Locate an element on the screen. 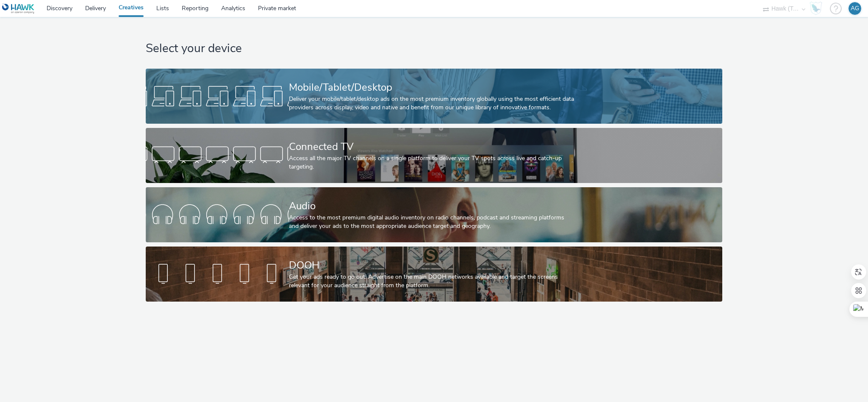  a: DOOHGet your ads ready to go out! Advertise on the main DOOH networks available and target the sc... is located at coordinates (434, 274).